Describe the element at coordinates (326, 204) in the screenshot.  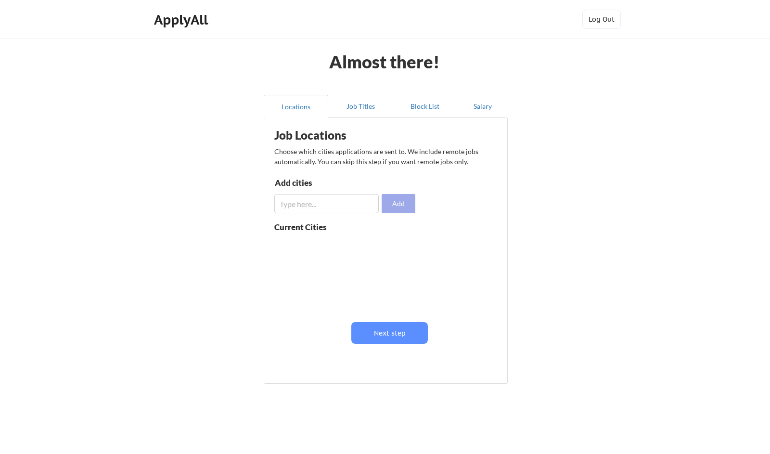
I see `input: Type here...` at that location.